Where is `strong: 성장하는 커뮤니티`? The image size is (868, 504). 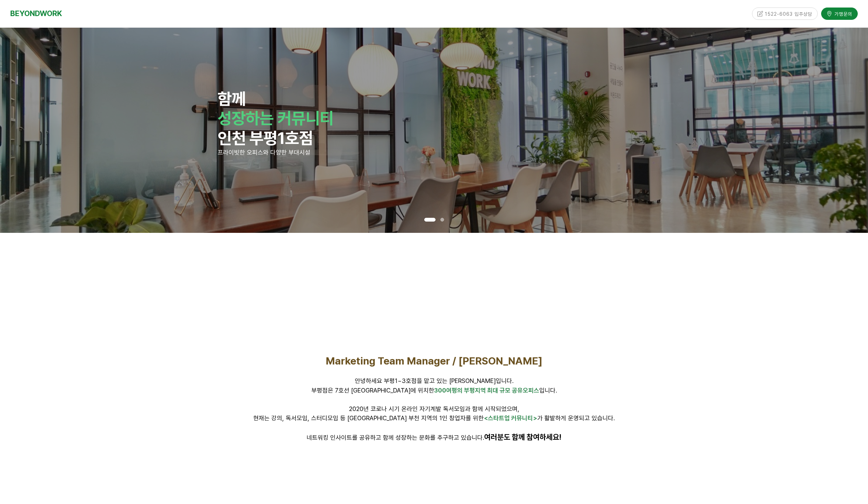
strong: 성장하는 커뮤니티 is located at coordinates (276, 118).